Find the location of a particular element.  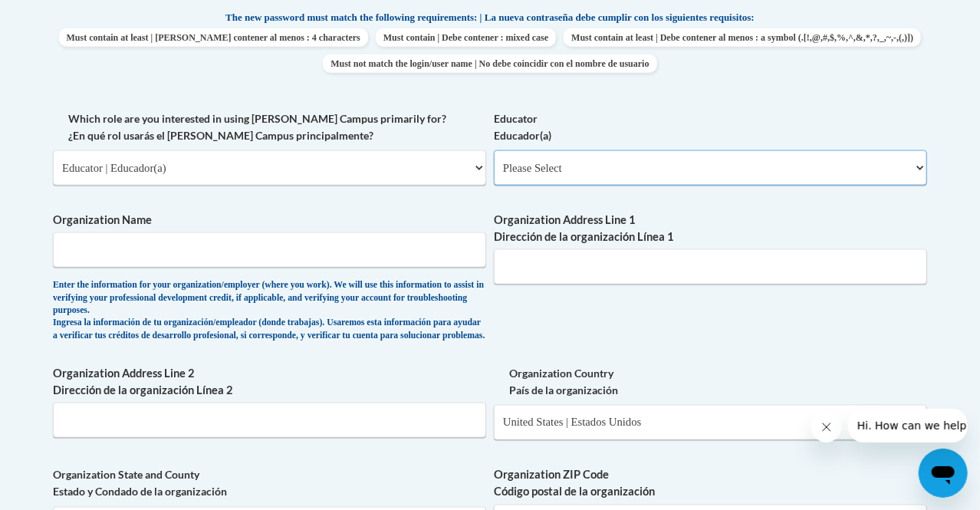

label: Organization State and County Estado y Condado de la organización is located at coordinates (269, 484).